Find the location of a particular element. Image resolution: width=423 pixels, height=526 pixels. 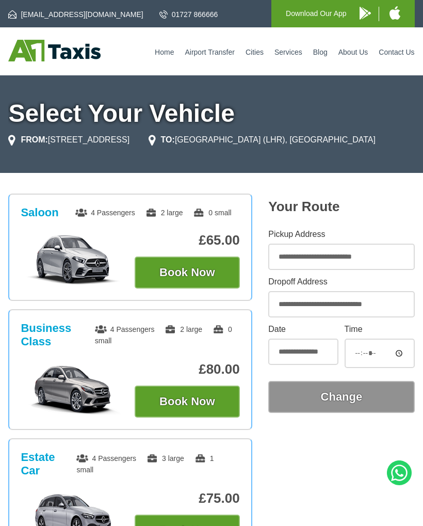

h1: Select Your Vehicle is located at coordinates (211, 114).